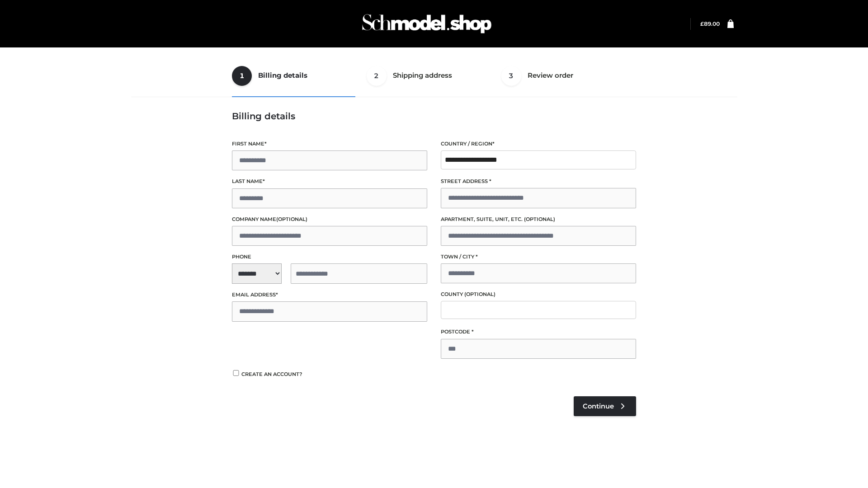 The image size is (868, 488). Describe the element at coordinates (709, 24) in the screenshot. I see `bdi: 89.00` at that location.